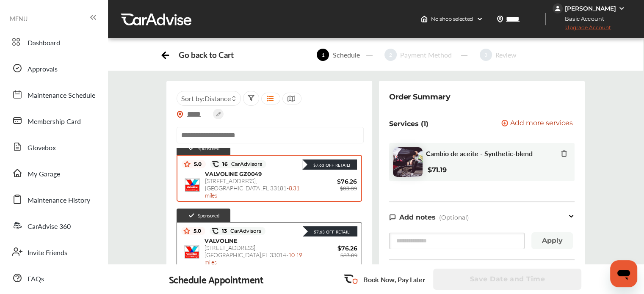 The height and width of the screenshot is (294, 644). Describe the element at coordinates (241, 164) in the screenshot. I see `span: 16` at that location.